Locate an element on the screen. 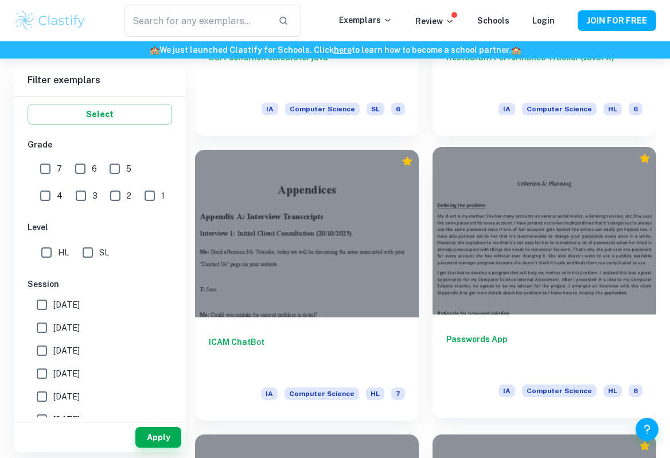  button: Apply is located at coordinates (158, 437).